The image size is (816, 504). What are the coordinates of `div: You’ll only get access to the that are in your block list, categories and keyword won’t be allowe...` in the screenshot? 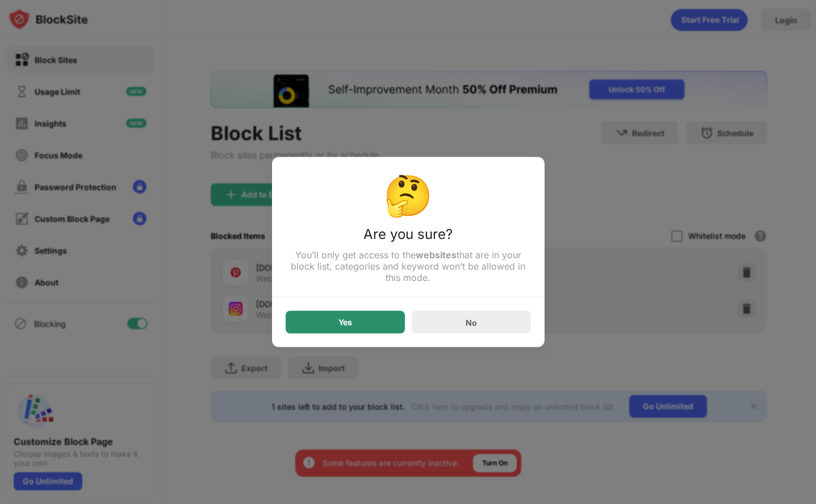 It's located at (409, 266).